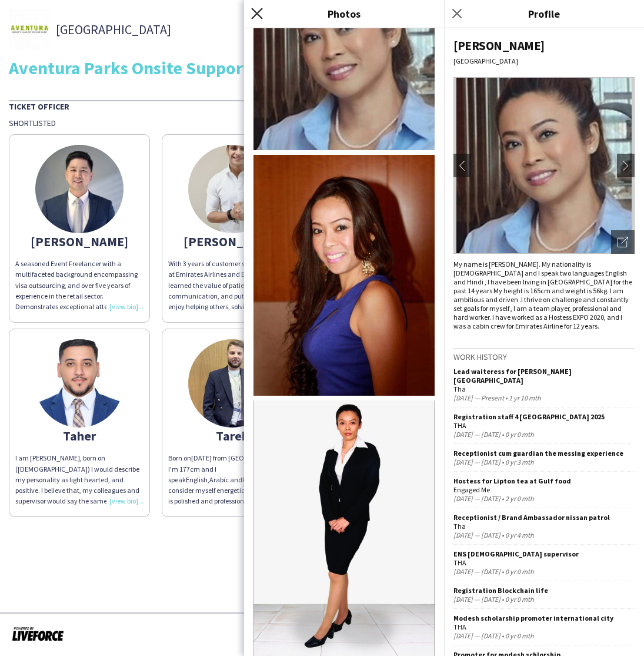 Image resolution: width=644 pixels, height=656 pixels. What do you see at coordinates (544, 589) in the screenshot?
I see `div: Registration Blockchain life` at bounding box center [544, 589].